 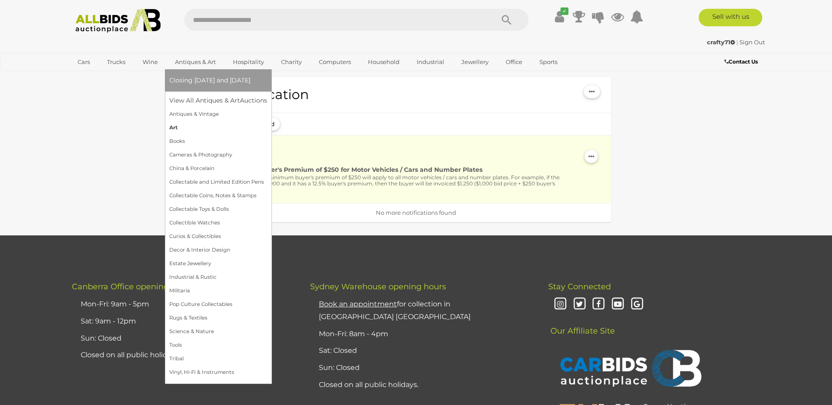 What do you see at coordinates (84, 62) in the screenshot?
I see `a: Cars` at bounding box center [84, 62].